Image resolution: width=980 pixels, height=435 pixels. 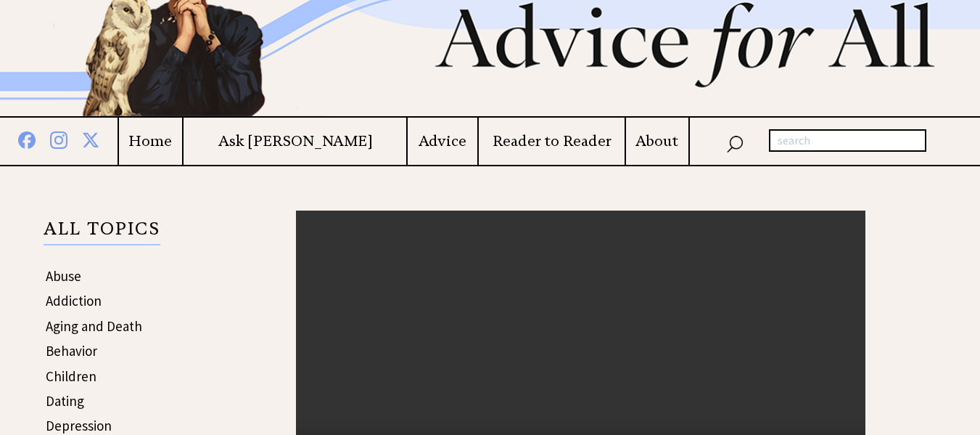 I want to click on img: x%20blue.png, so click(x=90, y=138).